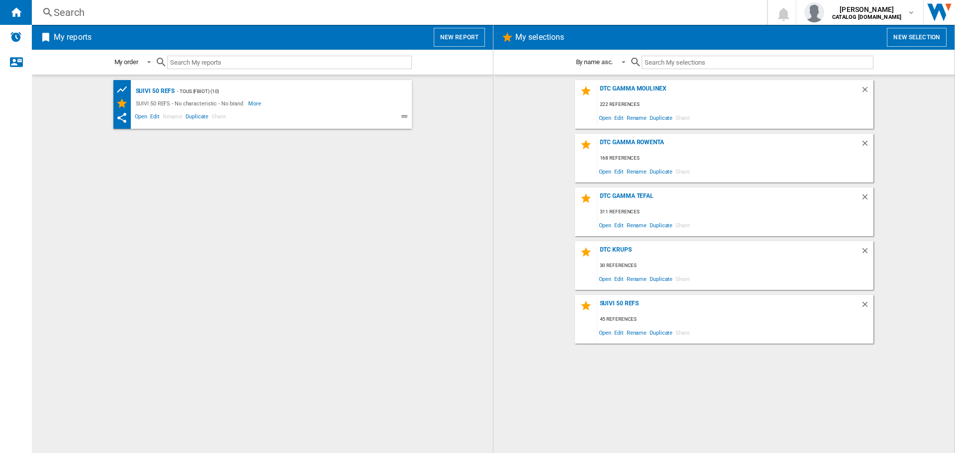 This screenshot has height=453, width=955. I want to click on div: 30 references, so click(735, 266).